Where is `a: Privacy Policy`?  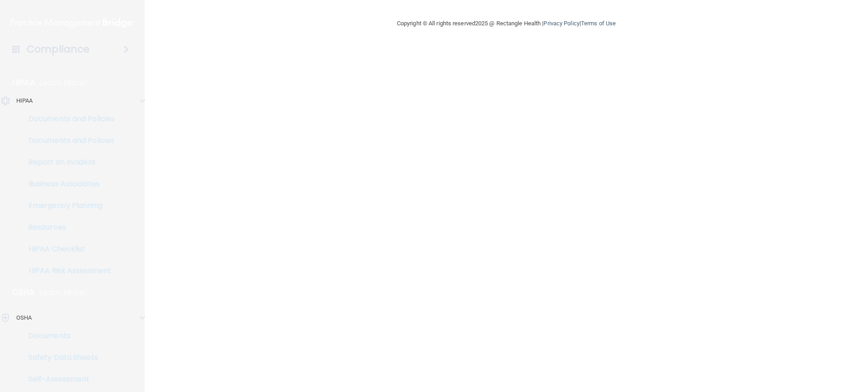
a: Privacy Policy is located at coordinates (561, 23).